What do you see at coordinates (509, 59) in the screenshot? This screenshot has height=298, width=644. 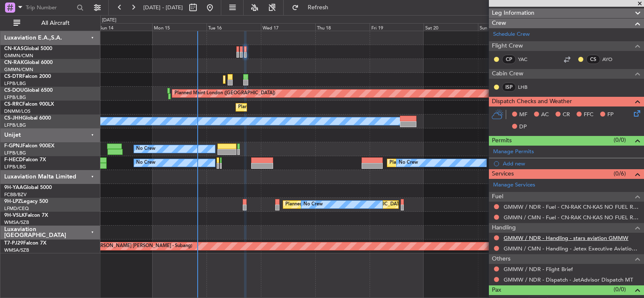 I see `div: CP` at bounding box center [509, 59].